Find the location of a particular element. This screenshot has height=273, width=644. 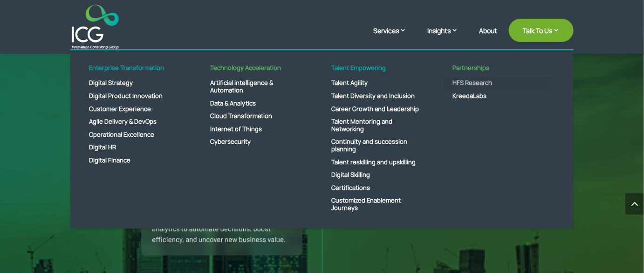

img: tab_domain_overview_orange.svg is located at coordinates (29, 58).